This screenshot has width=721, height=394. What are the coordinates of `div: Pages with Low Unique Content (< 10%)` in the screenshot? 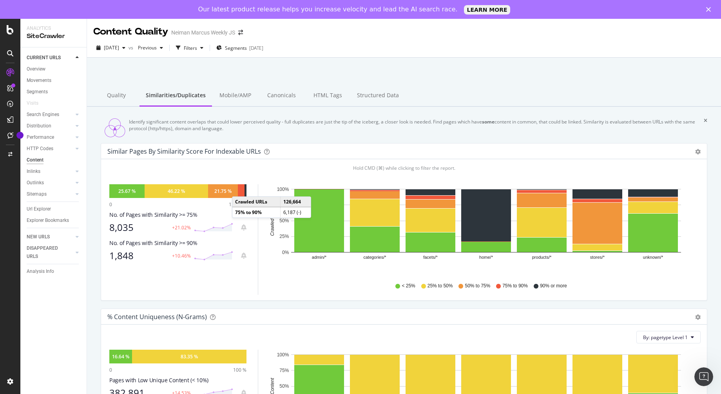 It's located at (178, 380).